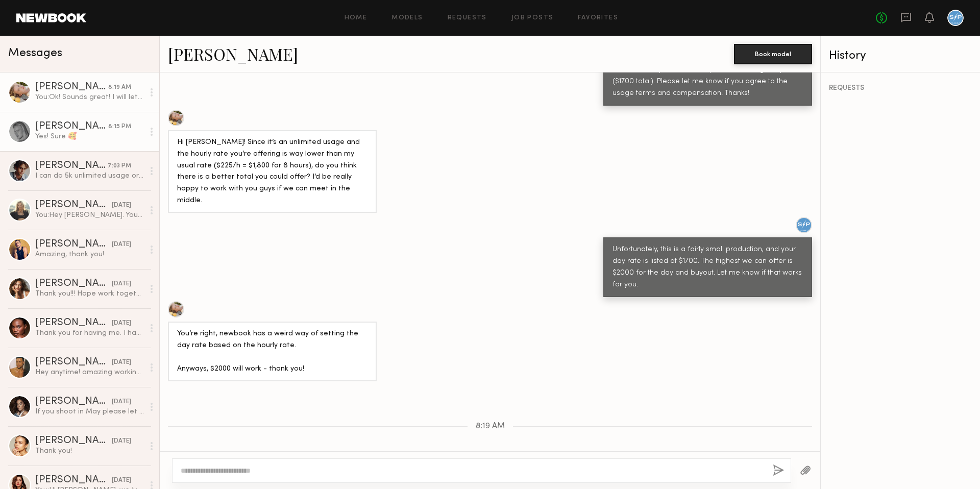  I want to click on div: If you shoot in May please let me know I’ll be in La and available, so click(89, 411).